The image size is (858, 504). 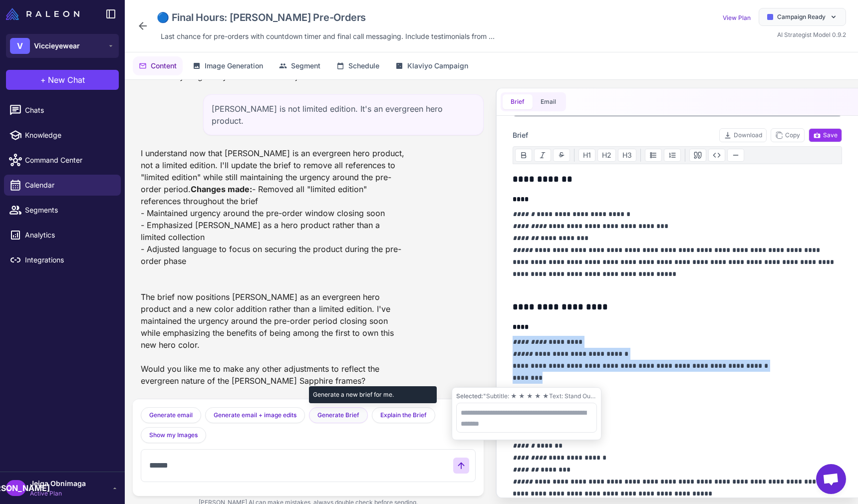 What do you see at coordinates (403, 415) in the screenshot?
I see `button: Explain the Brief` at bounding box center [403, 415].